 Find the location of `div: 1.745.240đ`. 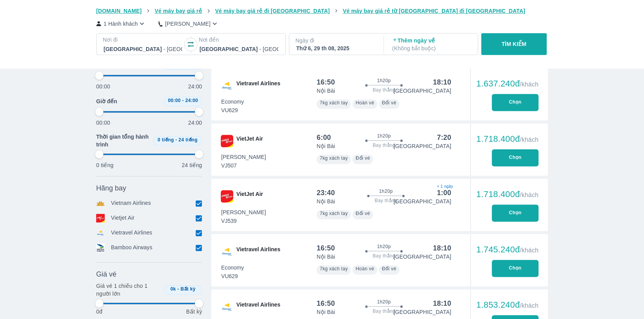

div: 1.745.240đ is located at coordinates (507, 250).